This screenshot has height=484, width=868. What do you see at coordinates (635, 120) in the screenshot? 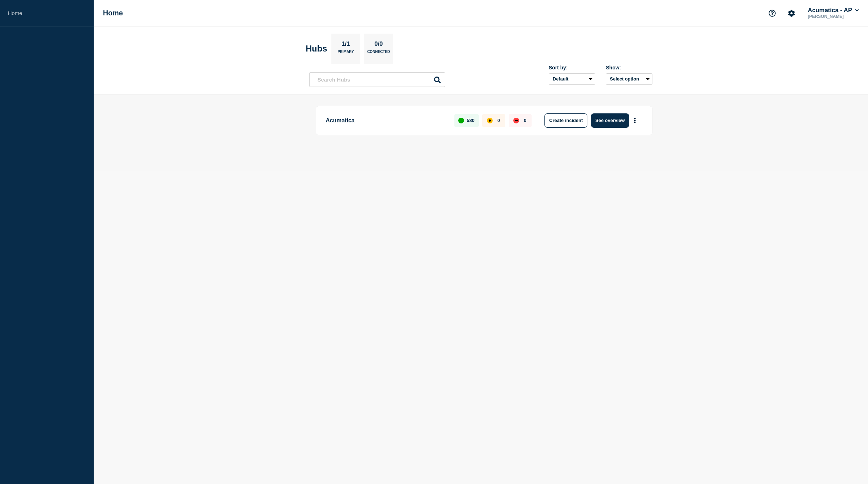
I see `button: More actions` at bounding box center [635, 120].